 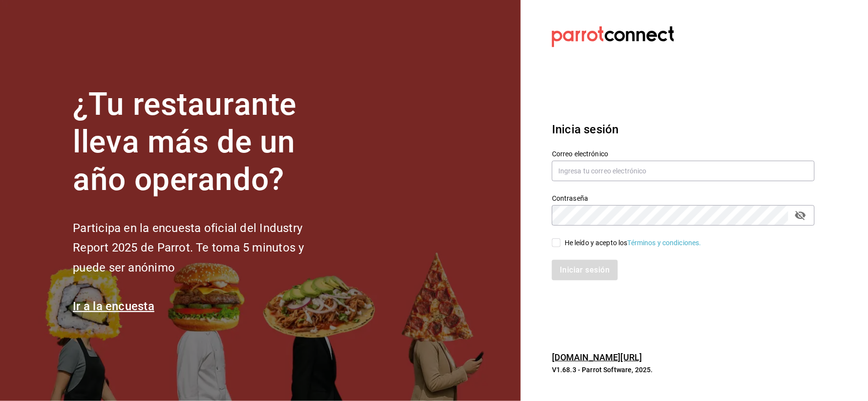 I want to click on a: Ir a la encuesta, so click(x=113, y=306).